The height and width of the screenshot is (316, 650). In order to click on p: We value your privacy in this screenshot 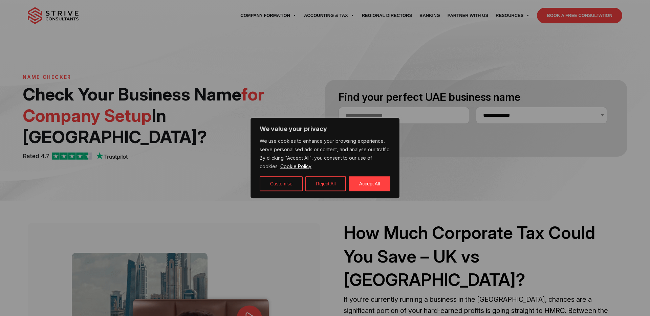, I will do `click(325, 129)`.